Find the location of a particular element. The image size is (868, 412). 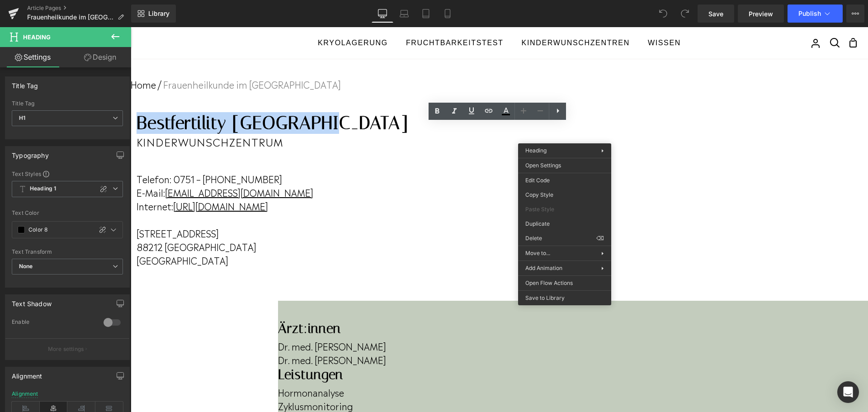

span: Edit Code is located at coordinates (564, 181).